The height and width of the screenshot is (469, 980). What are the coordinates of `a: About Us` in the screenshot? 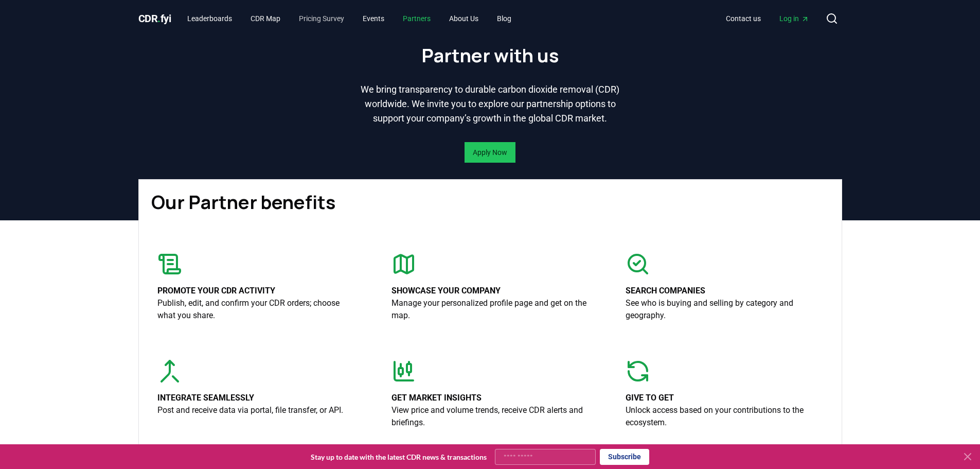 It's located at (464, 19).